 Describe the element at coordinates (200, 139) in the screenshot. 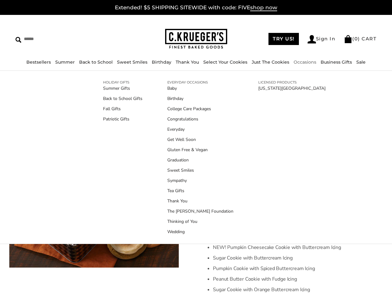

I see `a: Get Well Soon` at that location.